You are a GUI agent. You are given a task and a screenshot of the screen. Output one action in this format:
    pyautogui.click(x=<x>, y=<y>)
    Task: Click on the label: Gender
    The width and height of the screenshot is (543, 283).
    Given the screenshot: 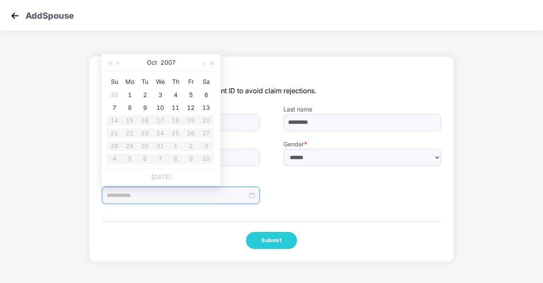 What is the action you would take?
    pyautogui.click(x=362, y=144)
    